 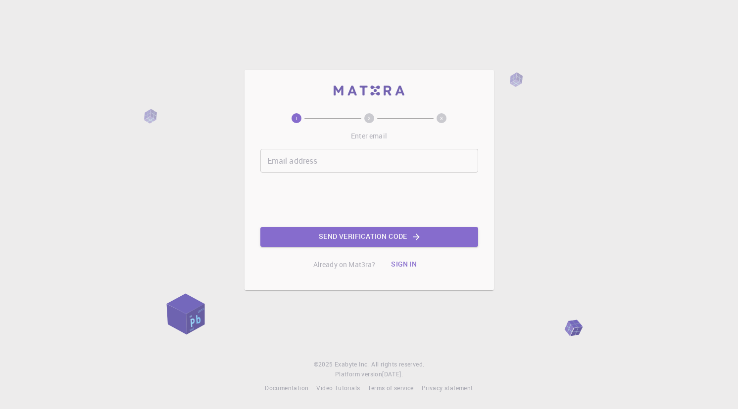 I want to click on button: Sign in, so click(x=404, y=265).